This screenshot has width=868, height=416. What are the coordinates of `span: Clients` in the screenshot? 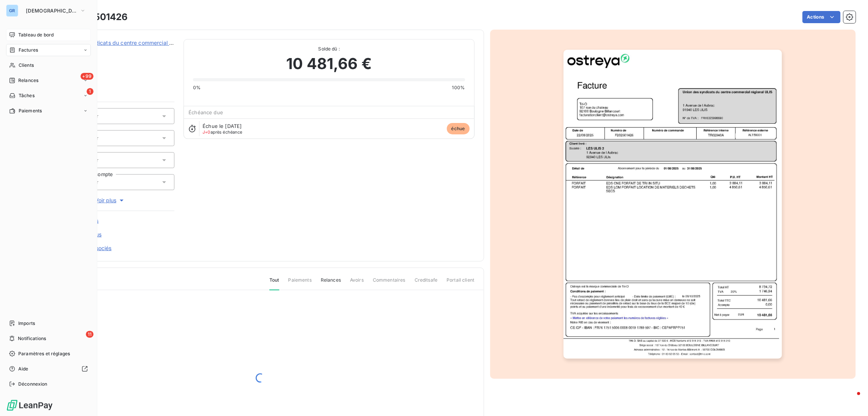 It's located at (26, 65).